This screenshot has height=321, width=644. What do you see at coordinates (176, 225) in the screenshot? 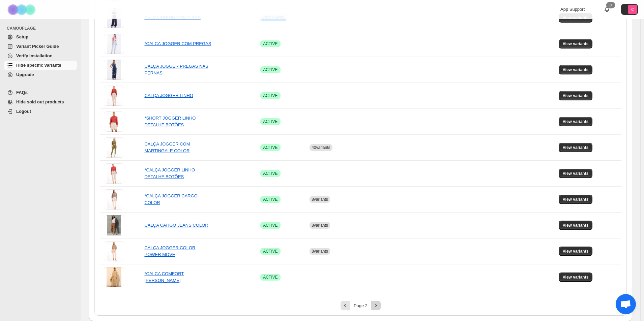
I see `a: CALÇA CARGO JEANS COLOR` at bounding box center [176, 225].